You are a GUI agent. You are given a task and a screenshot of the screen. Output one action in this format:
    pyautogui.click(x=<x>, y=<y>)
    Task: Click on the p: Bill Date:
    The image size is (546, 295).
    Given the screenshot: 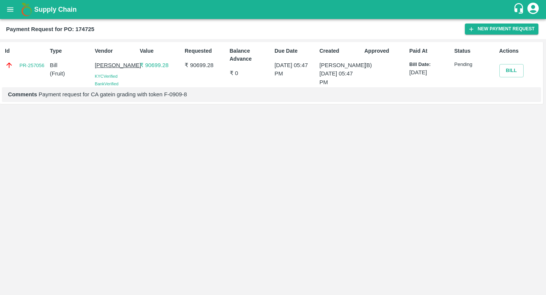 What is the action you would take?
    pyautogui.click(x=431, y=65)
    